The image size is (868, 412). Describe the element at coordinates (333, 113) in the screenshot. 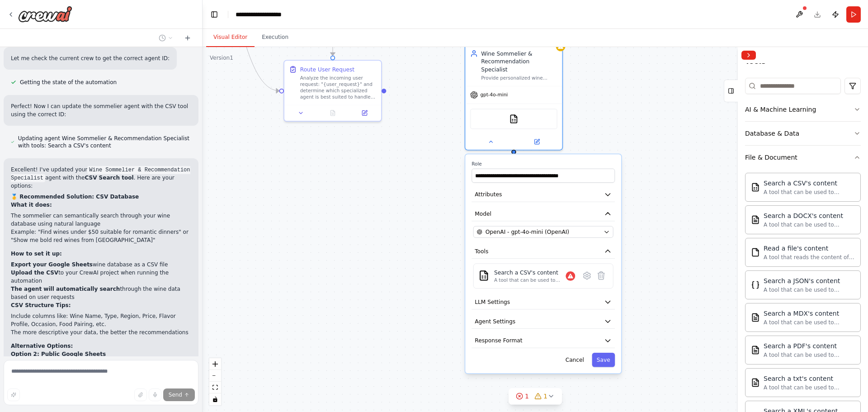

I see `button: No output available` at that location.